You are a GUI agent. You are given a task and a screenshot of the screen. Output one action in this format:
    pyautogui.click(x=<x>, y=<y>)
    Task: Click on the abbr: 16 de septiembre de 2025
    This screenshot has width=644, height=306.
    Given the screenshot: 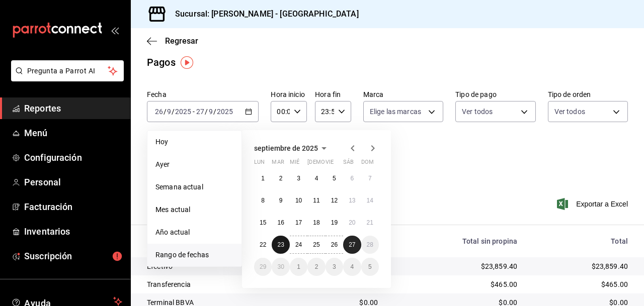 What is the action you would take?
    pyautogui.click(x=280, y=222)
    